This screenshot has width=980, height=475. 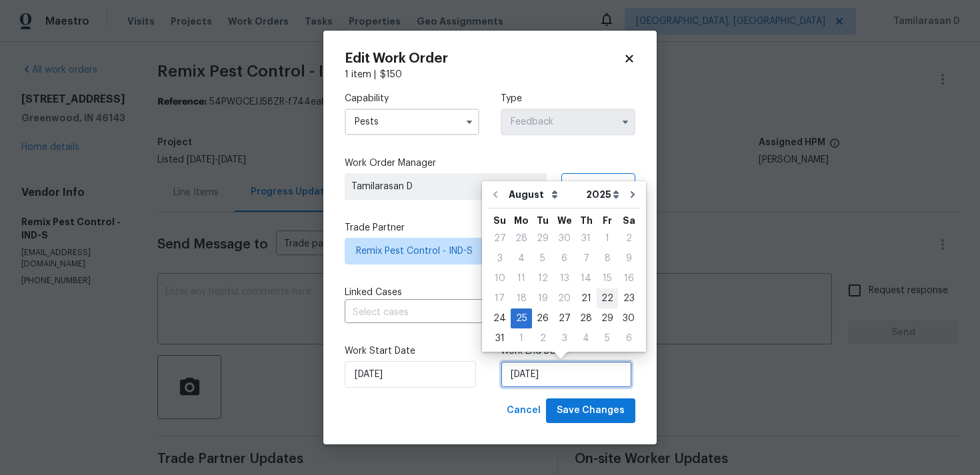 I want to click on abbr: Saturday, so click(x=629, y=220).